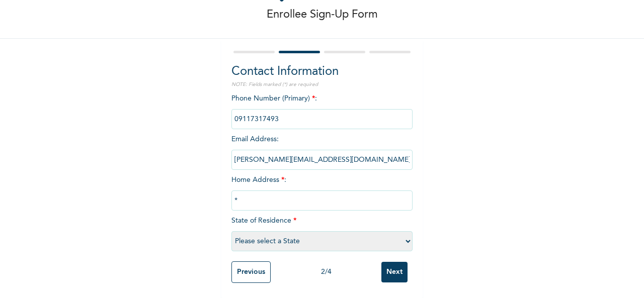 The width and height of the screenshot is (644, 298). I want to click on span: Home Address :, so click(322, 190).